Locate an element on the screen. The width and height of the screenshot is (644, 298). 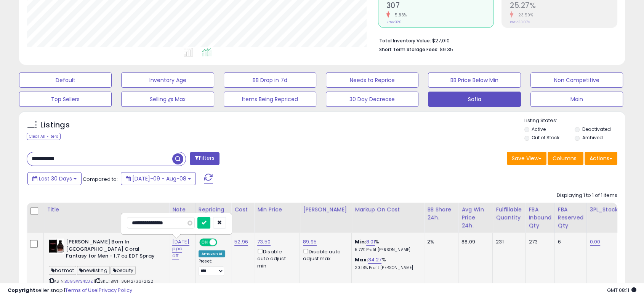
button: Actions is located at coordinates (601, 158).